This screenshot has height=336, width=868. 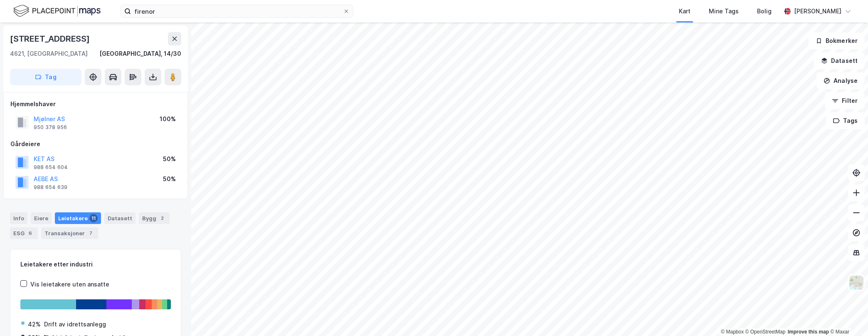 I want to click on div: Eiere, so click(x=41, y=218).